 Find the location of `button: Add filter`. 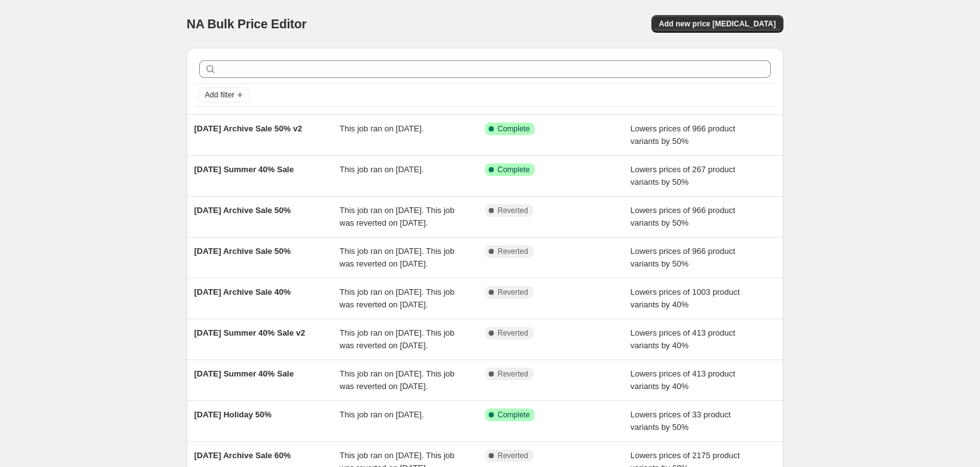

button: Add filter is located at coordinates (224, 95).